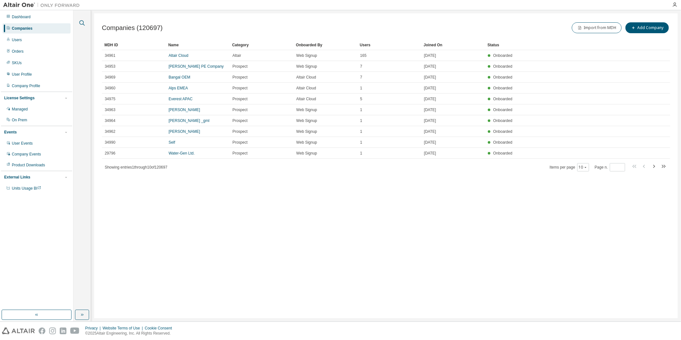 The image size is (681, 340). Describe the element at coordinates (237, 56) in the screenshot. I see `span: Altair` at that location.